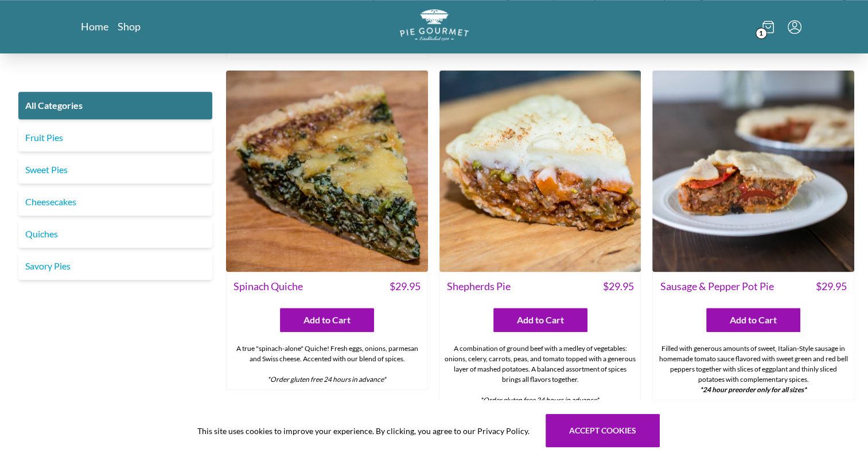  Describe the element at coordinates (540, 375) in the screenshot. I see `div: A combination of ground beef with a medley of vegetables: onions, celery, carrots, peas, and toma...` at that location.